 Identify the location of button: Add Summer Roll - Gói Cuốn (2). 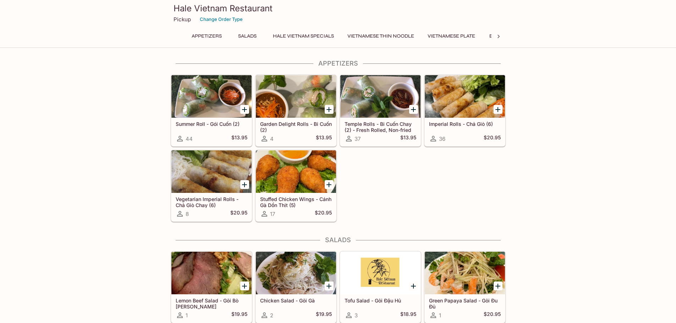
(245, 109).